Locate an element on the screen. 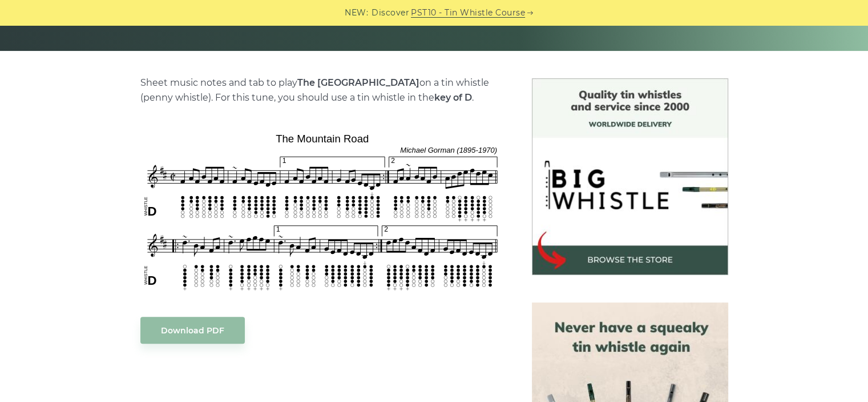 This screenshot has width=868, height=402. strong: key of D is located at coordinates (453, 98).